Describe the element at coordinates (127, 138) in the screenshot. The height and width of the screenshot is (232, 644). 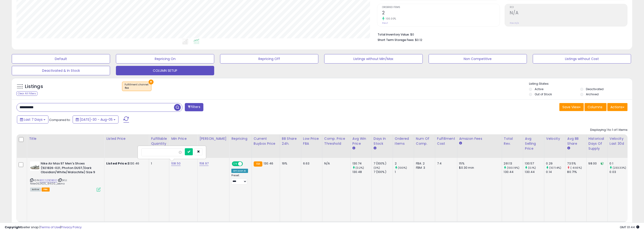
I see `div: Listed Price` at that location.